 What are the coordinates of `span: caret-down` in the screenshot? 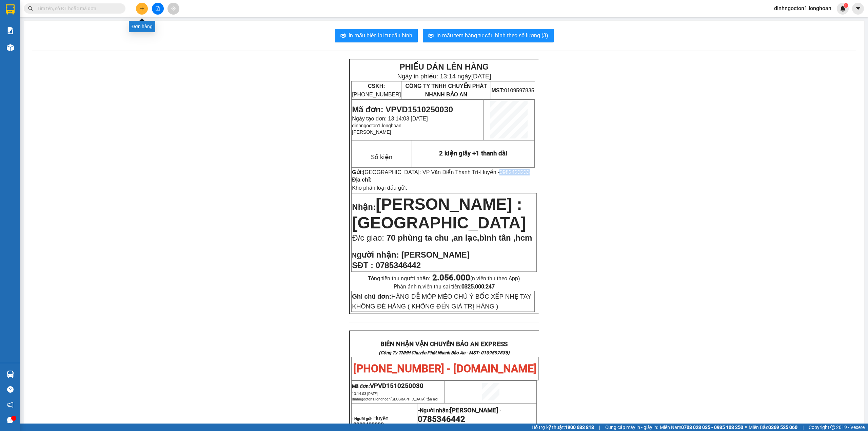 It's located at (858, 8).